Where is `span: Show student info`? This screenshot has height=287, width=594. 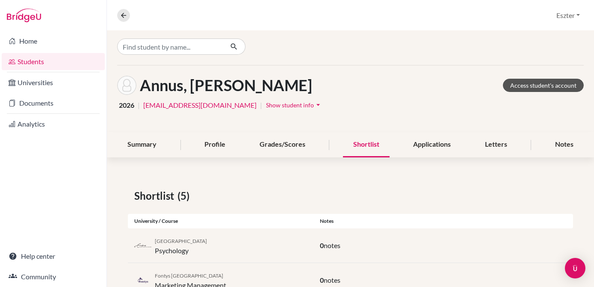 span: Show student info is located at coordinates (290, 105).